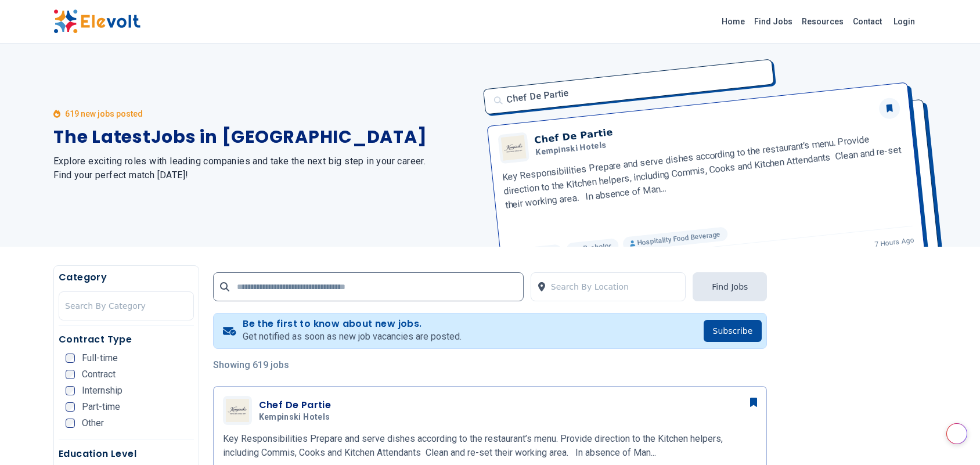 Image resolution: width=980 pixels, height=465 pixels. What do you see at coordinates (490, 365) in the screenshot?
I see `p: Showing 619 jobs` at bounding box center [490, 365].